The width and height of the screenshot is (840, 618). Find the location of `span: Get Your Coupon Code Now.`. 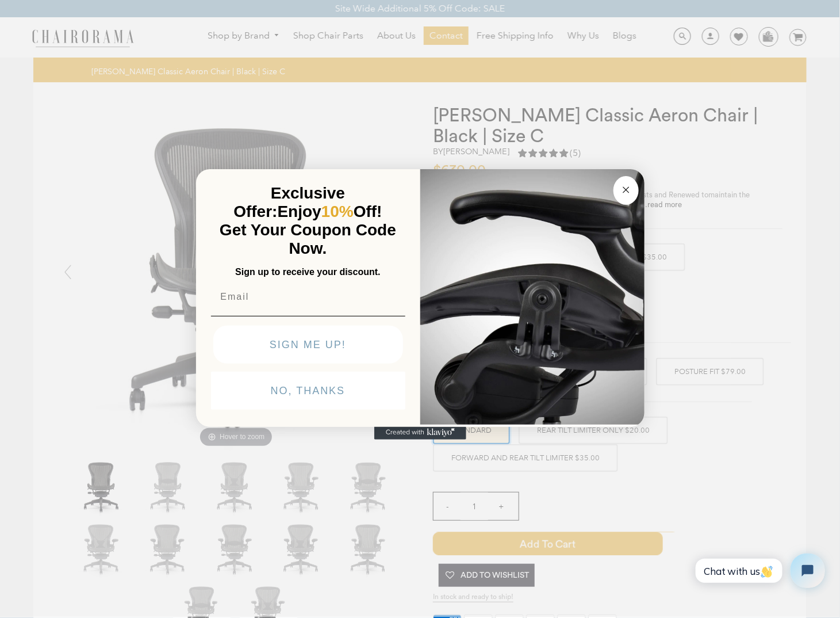

span: Get Your Coupon Code Now. is located at coordinates (308, 238).